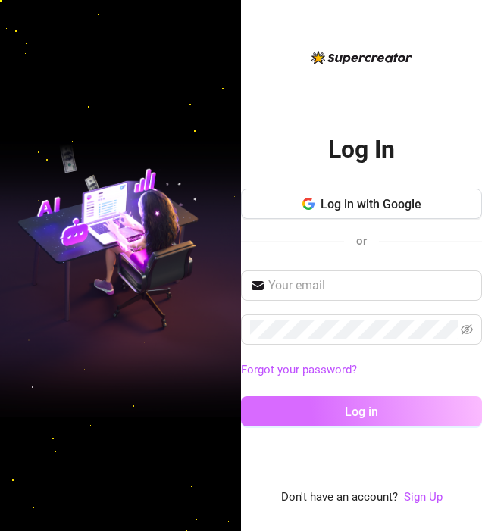 The width and height of the screenshot is (482, 531). Describe the element at coordinates (362, 241) in the screenshot. I see `span: or` at that location.